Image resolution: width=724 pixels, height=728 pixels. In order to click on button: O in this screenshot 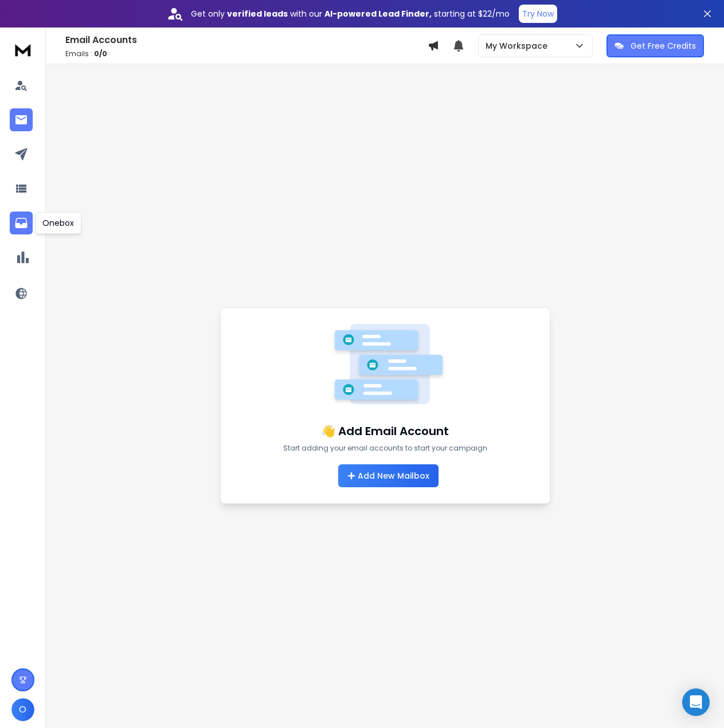, I will do `click(23, 709)`.